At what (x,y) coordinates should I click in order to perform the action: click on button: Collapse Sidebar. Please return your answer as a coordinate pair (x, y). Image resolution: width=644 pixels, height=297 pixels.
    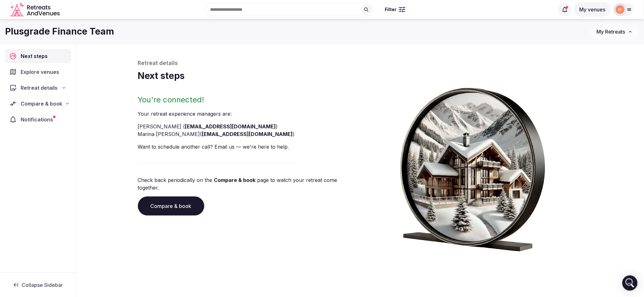
    Looking at the image, I should click on (38, 285).